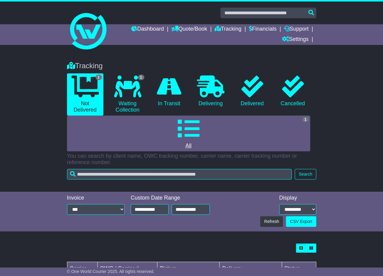 This screenshot has width=383, height=276. I want to click on a: Cancelled, so click(293, 91).